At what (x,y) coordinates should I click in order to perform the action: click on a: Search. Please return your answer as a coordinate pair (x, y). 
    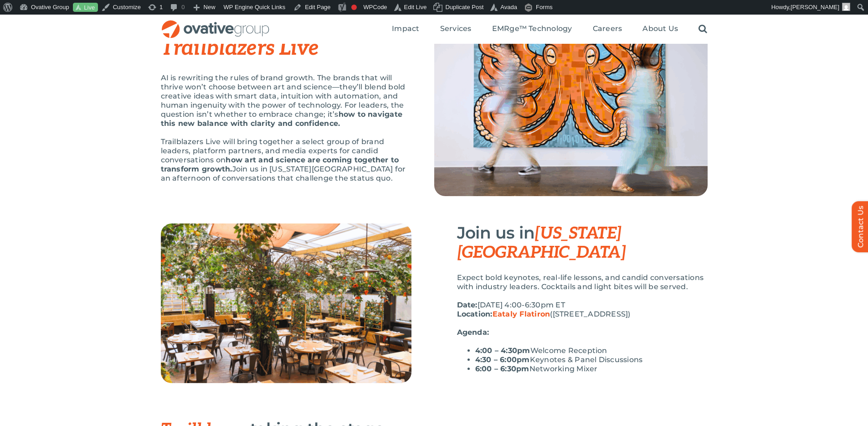
    Looking at the image, I should click on (702, 29).